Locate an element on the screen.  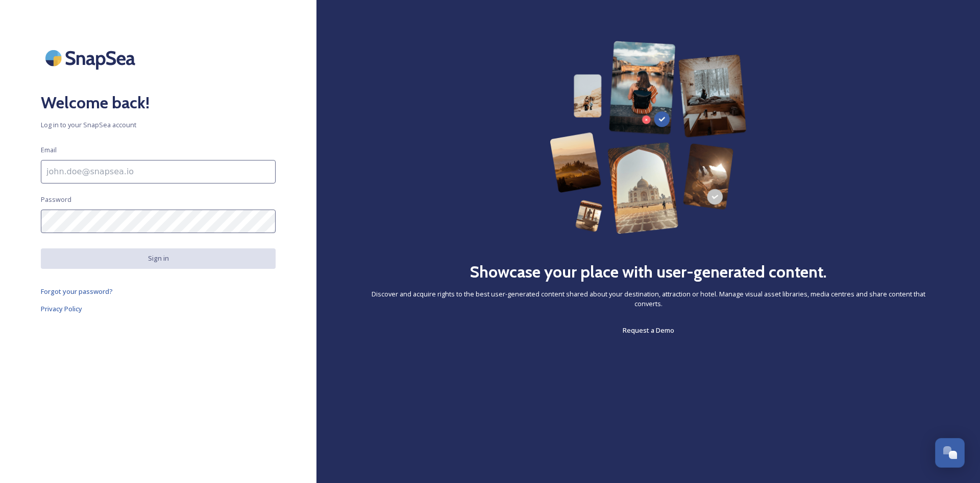
span: Email is located at coordinates (49, 149).